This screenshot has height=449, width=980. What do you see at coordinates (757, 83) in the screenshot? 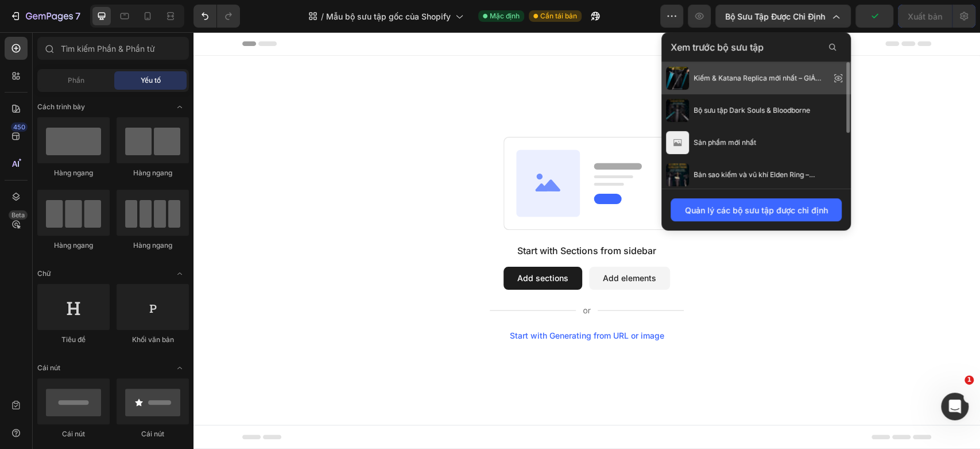
I see `font: Kiếm & Katana Replica mới nhất – GIẢM GIÁ 25% + Miễn phí vận chuyển` at bounding box center [757, 83].